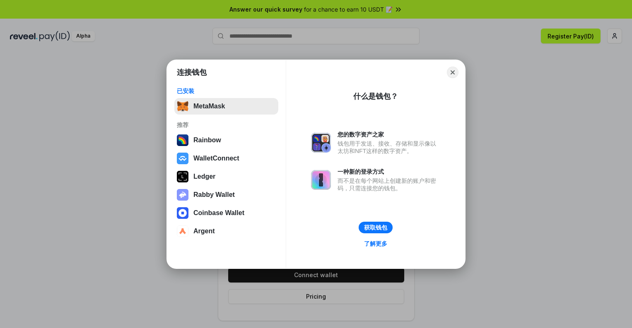  I want to click on div: Coinbase Wallet, so click(219, 213).